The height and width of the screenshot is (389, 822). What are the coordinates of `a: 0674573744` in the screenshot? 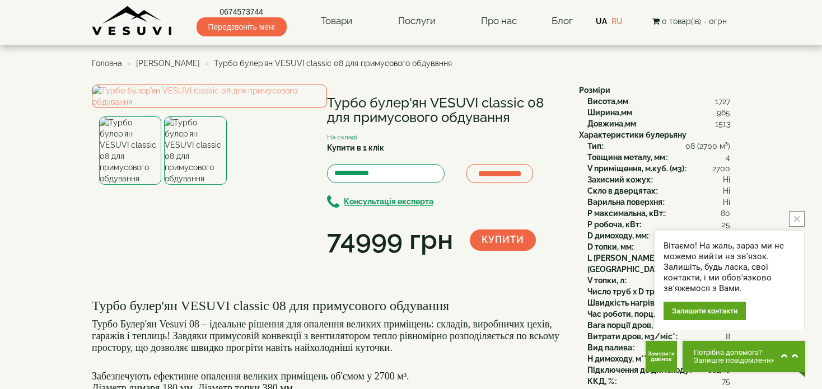 It's located at (241, 12).